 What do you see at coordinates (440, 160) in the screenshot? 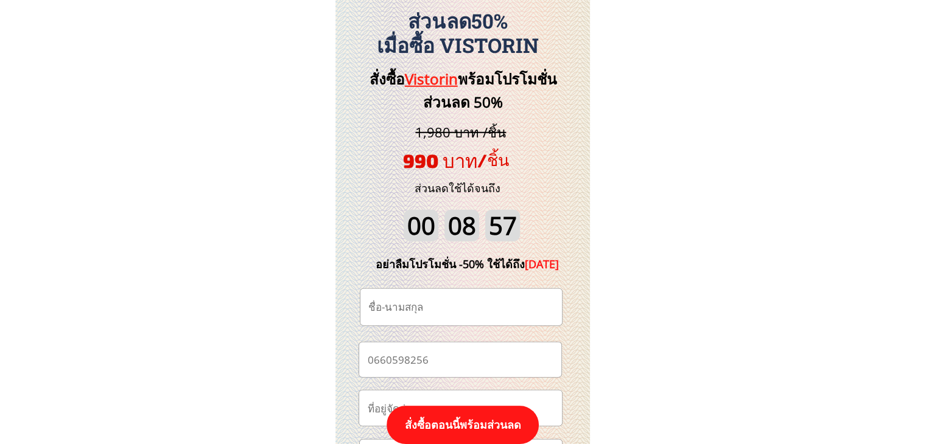
I see `span: 990 บาท` at bounding box center [440, 160].